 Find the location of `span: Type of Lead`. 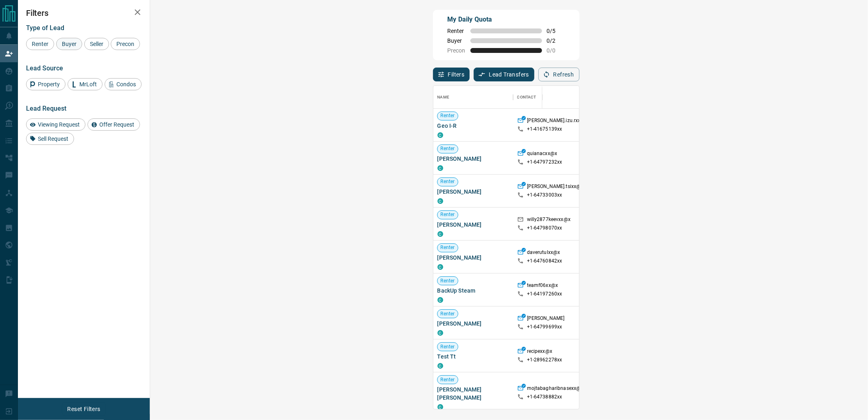

span: Type of Lead is located at coordinates (45, 28).